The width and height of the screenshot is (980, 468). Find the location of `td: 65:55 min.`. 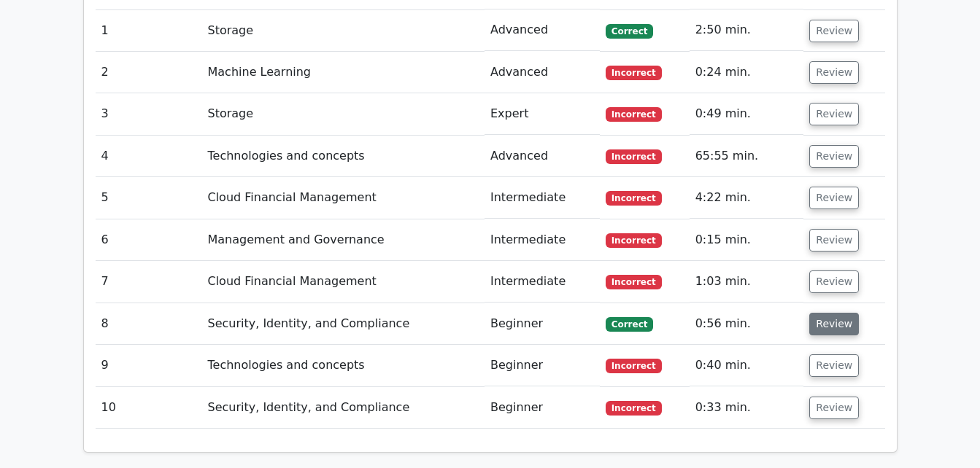

td: 65:55 min. is located at coordinates (747, 156).